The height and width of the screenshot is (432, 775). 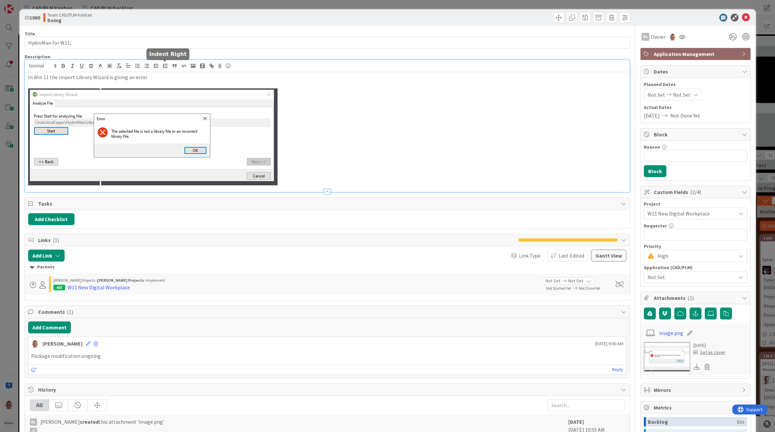 What do you see at coordinates (153, 137) in the screenshot?
I see `img: image.png` at bounding box center [153, 137].